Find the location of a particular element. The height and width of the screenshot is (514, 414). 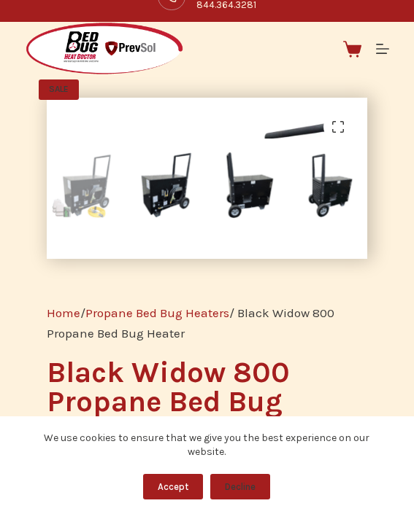

img: Prevsol/Bed Bug Heat Doctor is located at coordinates (104, 49).